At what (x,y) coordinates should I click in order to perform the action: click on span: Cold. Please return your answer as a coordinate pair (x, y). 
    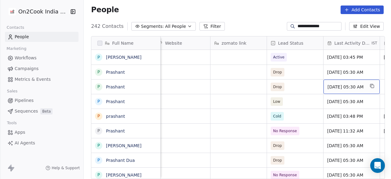
    Looking at the image, I should click on (277, 116).